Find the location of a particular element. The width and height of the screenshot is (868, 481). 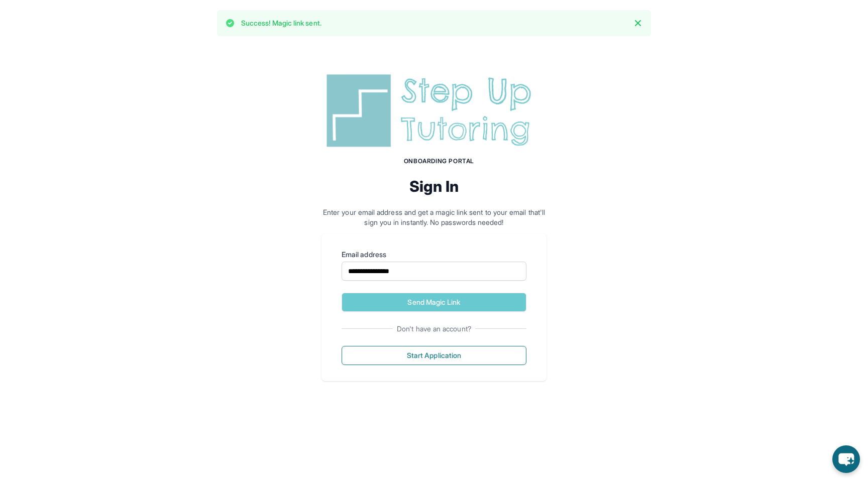

label: Email address is located at coordinates (434, 255).